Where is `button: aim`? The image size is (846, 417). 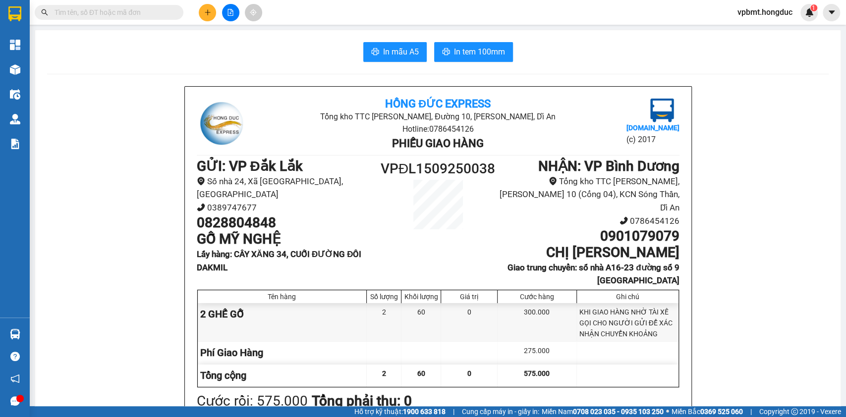 button: aim is located at coordinates (253, 12).